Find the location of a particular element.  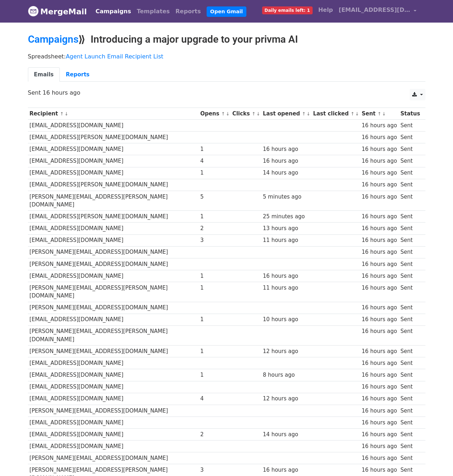

th: Last clicked is located at coordinates (336, 114).